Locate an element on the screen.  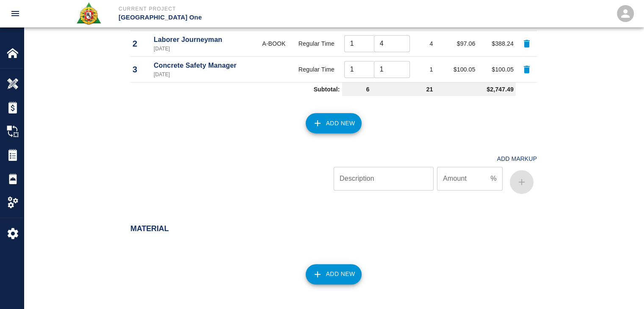
h4: Add Markup is located at coordinates (517, 159).